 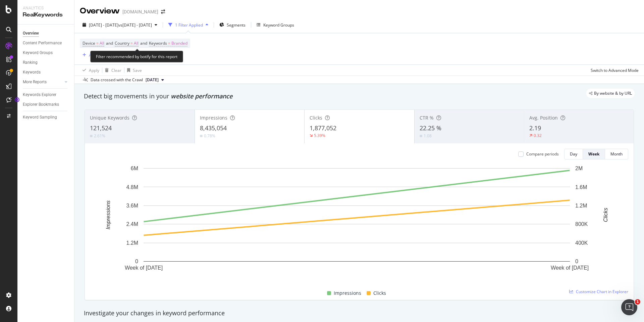 I want to click on div: Add Filter, so click(x=97, y=55).